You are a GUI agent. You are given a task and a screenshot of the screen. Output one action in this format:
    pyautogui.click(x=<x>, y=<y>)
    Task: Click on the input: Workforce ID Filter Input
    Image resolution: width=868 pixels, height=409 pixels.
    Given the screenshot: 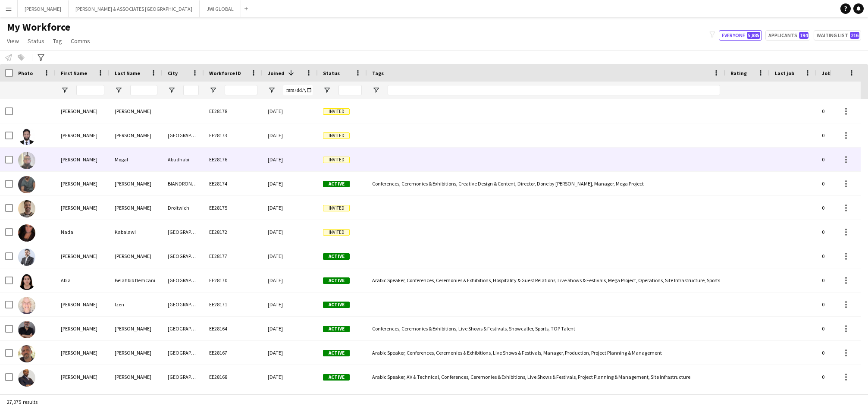 What is the action you would take?
    pyautogui.click(x=241, y=90)
    